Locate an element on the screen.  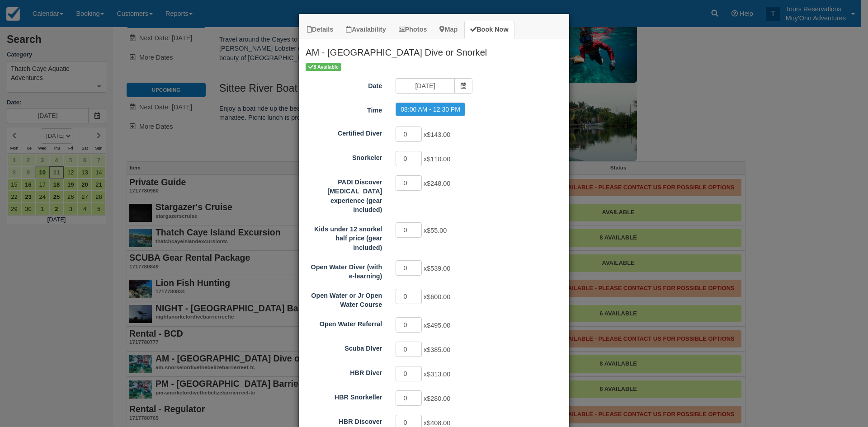
span: $600.00 is located at coordinates (438, 297).